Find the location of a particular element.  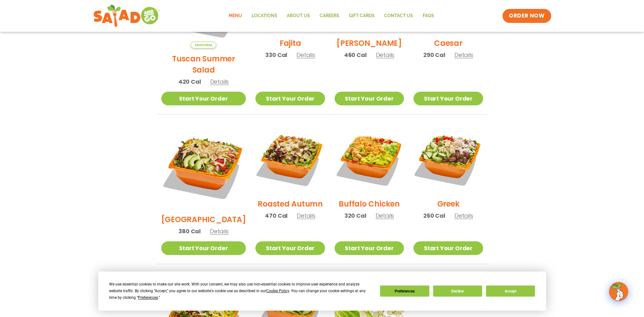

span: Cookie Policy is located at coordinates (278, 291).